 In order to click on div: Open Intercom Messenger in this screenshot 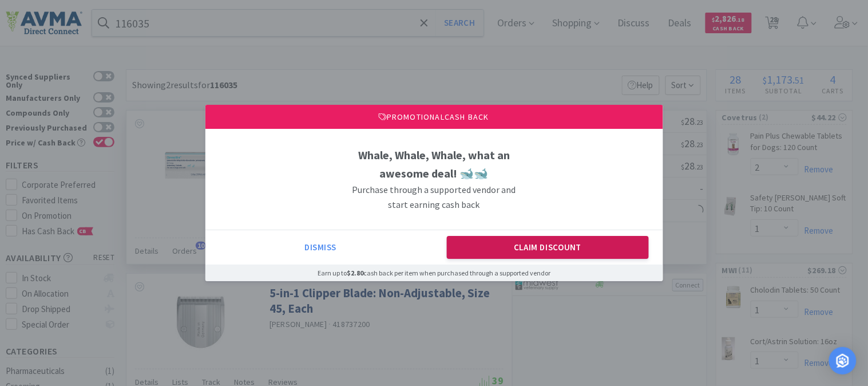, I will do `click(843, 361)`.